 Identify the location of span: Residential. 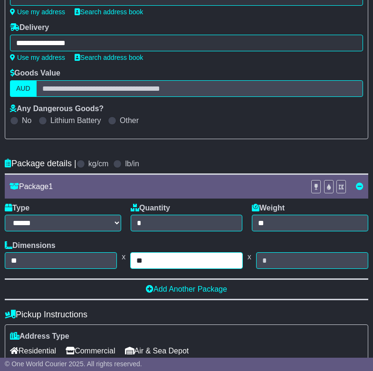
(33, 351).